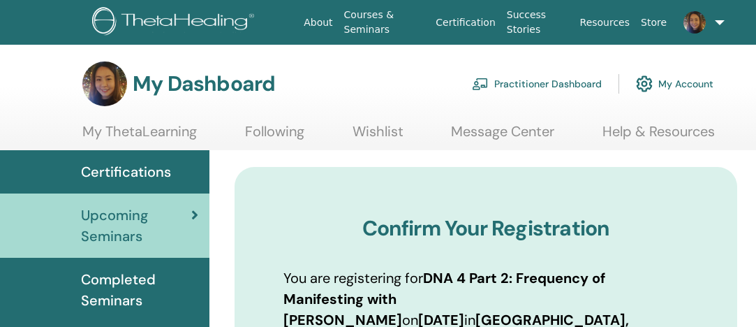 This screenshot has width=756, height=327. I want to click on a: Certification, so click(465, 22).